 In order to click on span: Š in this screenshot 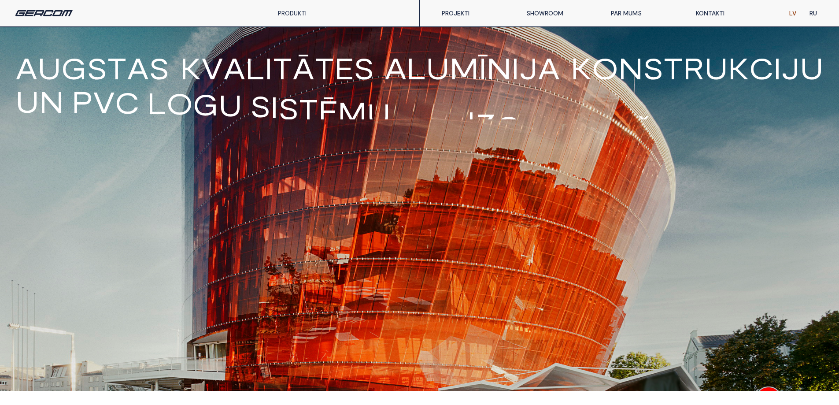, I will do `click(644, 131)`.